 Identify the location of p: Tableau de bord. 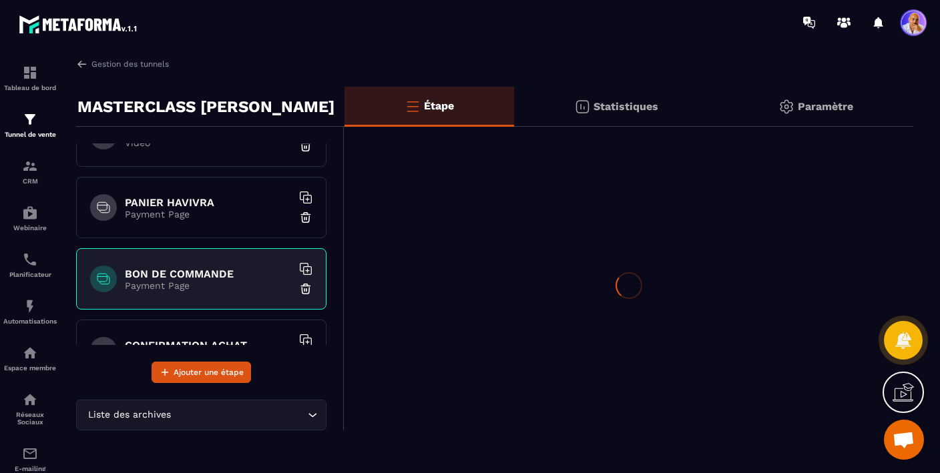
(30, 87).